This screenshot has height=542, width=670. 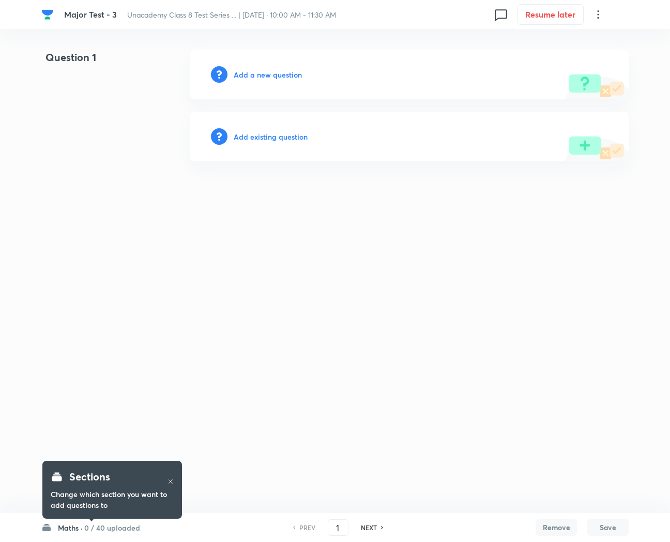 I want to click on h6: Add existing question, so click(x=271, y=137).